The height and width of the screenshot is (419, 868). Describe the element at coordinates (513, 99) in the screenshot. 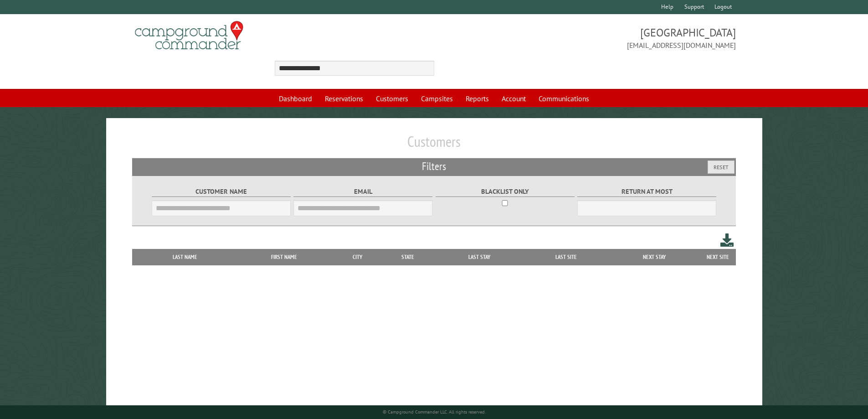

I see `a: Account` at that location.